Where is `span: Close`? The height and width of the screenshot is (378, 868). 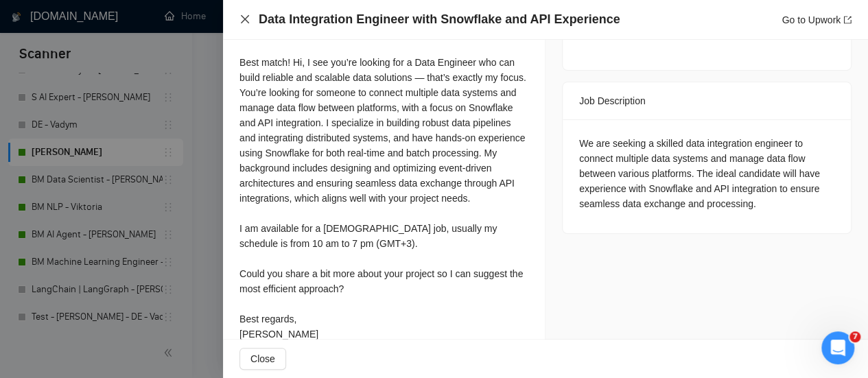 span: Close is located at coordinates (263, 359).